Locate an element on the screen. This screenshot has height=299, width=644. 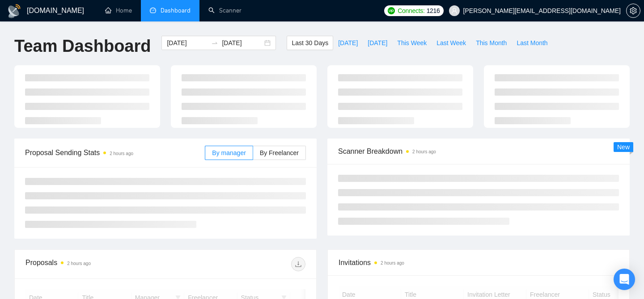
button: Last Month is located at coordinates (532, 43).